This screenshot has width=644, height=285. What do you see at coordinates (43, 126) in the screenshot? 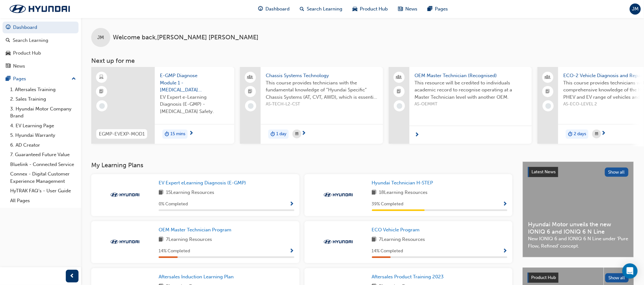
I see `a: 4. EV Learning Page` at bounding box center [43, 126].